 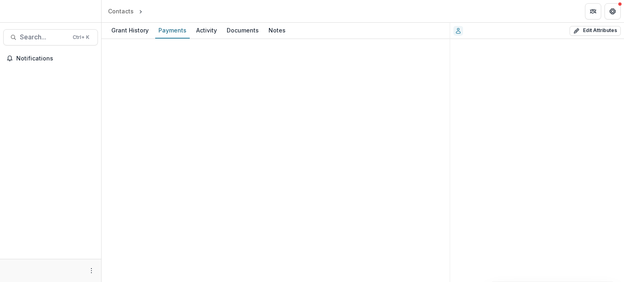 What do you see at coordinates (172, 30) in the screenshot?
I see `div: Payments` at bounding box center [172, 30].